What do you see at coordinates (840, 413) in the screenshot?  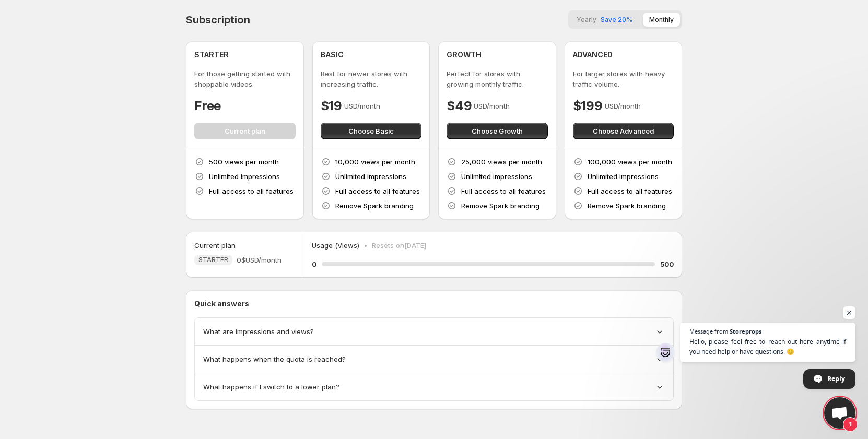 I see `a: Open chat` at bounding box center [840, 413].